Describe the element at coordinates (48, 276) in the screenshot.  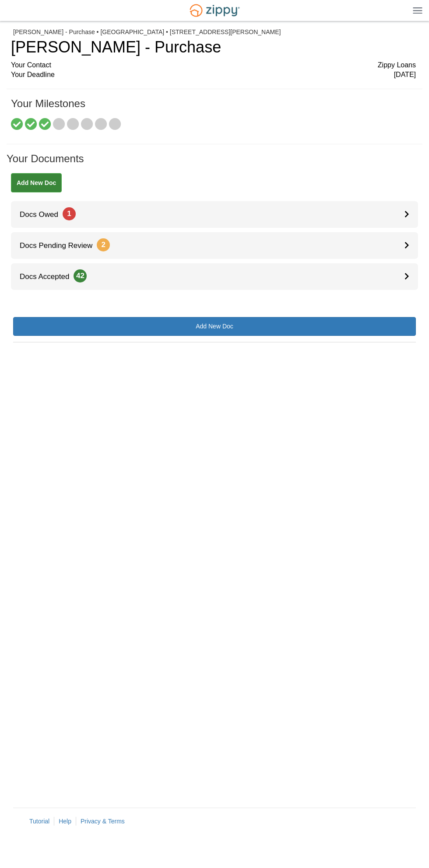
I see `span: Docs Accepted` at that location.